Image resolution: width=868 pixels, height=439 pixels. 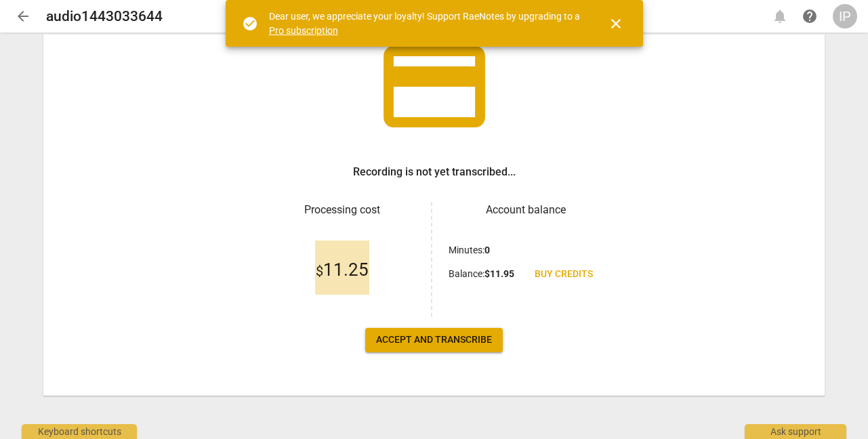 What do you see at coordinates (79, 431) in the screenshot?
I see `div: Keyboard shortcuts` at bounding box center [79, 431].